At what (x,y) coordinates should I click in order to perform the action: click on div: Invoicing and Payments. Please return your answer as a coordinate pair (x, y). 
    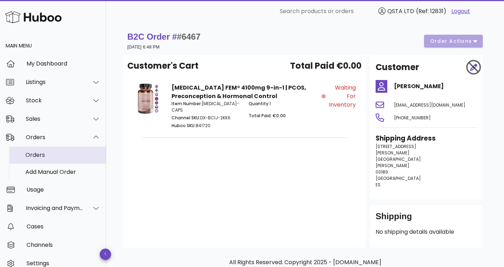
    Looking at the image, I should click on (55, 208).